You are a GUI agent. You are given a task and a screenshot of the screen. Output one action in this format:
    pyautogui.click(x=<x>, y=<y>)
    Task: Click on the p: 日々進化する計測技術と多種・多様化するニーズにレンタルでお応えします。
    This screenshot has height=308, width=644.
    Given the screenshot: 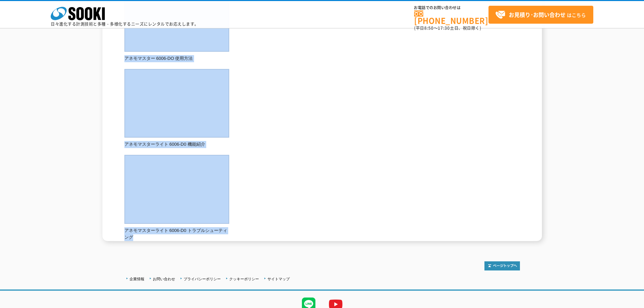 What is the action you would take?
    pyautogui.click(x=125, y=24)
    